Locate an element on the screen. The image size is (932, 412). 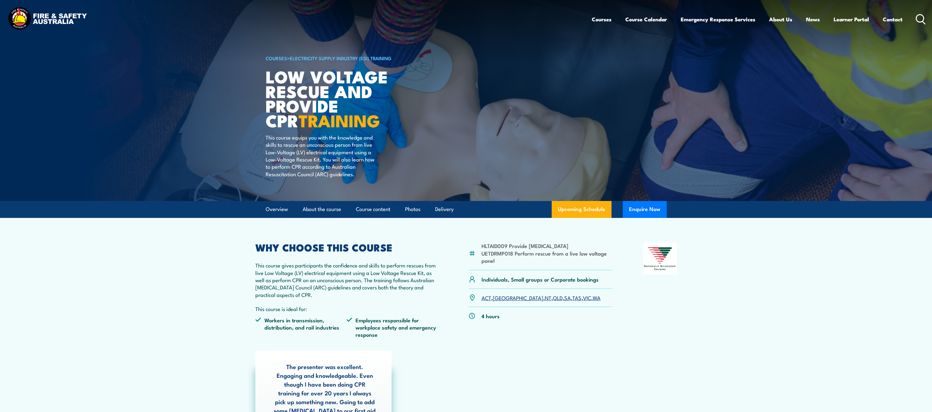
img: Nationally Recognised Training logo. is located at coordinates (660, 258).